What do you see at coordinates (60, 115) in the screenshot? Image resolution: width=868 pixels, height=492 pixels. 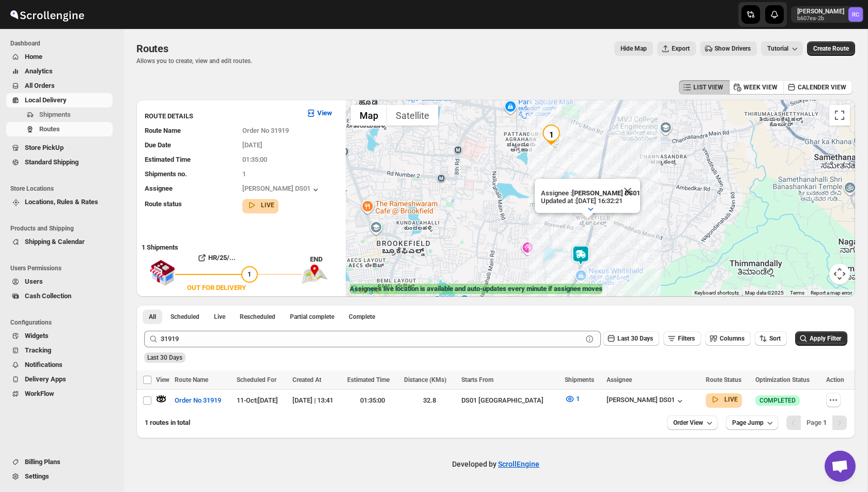 I see `button: Shipments` at bounding box center [60, 115].